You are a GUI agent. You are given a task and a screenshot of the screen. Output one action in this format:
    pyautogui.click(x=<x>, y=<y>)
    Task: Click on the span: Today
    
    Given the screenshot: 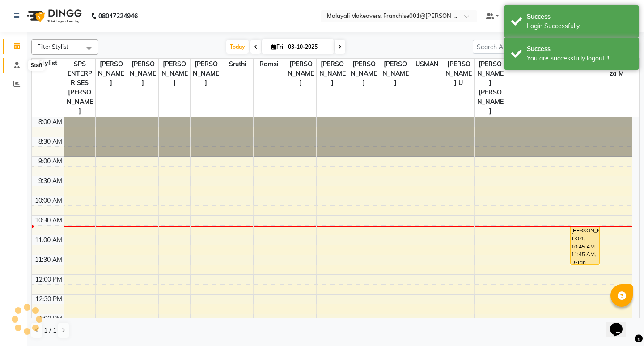 What is the action you would take?
    pyautogui.click(x=238, y=46)
    